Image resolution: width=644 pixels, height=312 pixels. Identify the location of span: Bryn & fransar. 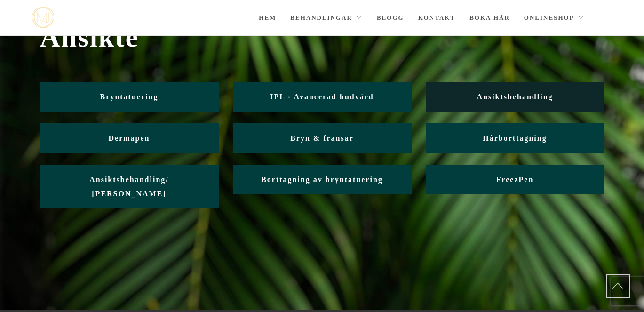
(322, 138).